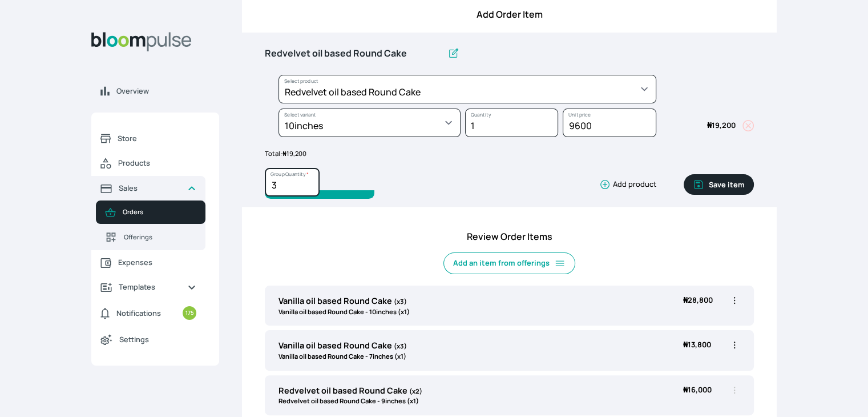 The image size is (868, 417). I want to click on small: 175, so click(190, 313).